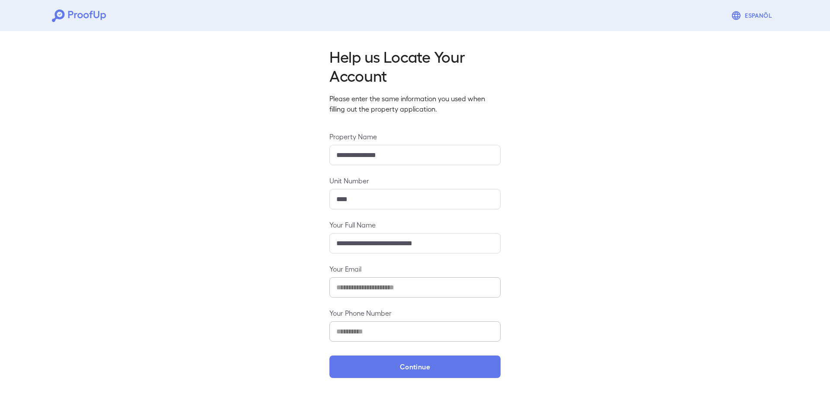 This screenshot has height=394, width=830. I want to click on button: Espanõl, so click(752, 16).